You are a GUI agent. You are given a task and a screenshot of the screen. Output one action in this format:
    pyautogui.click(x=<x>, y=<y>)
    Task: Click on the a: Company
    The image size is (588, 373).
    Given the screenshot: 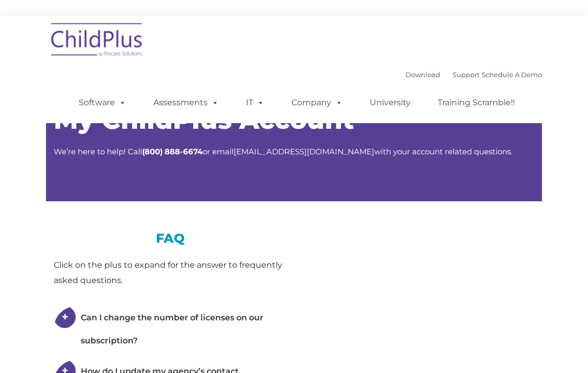 What is the action you would take?
    pyautogui.click(x=317, y=103)
    